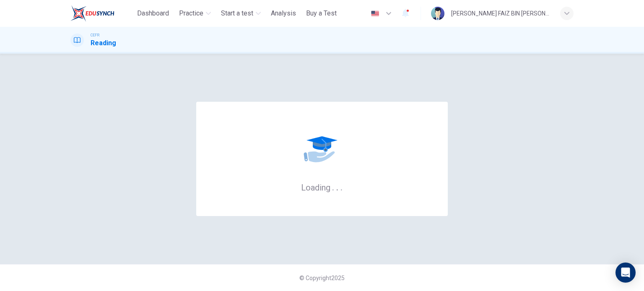 Image resolution: width=644 pixels, height=291 pixels. What do you see at coordinates (321, 14) in the screenshot?
I see `span: Buy a Test` at bounding box center [321, 14].